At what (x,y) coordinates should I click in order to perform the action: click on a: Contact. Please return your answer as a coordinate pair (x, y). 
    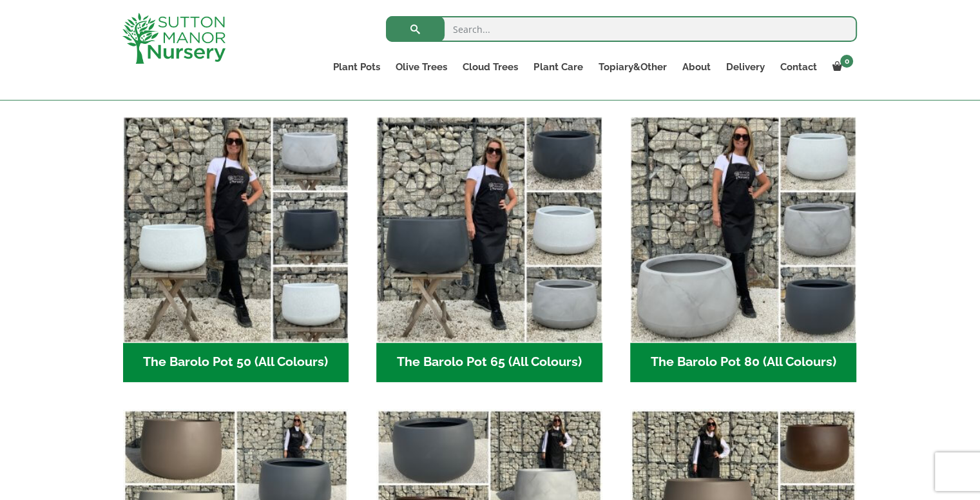
    Looking at the image, I should click on (797, 67).